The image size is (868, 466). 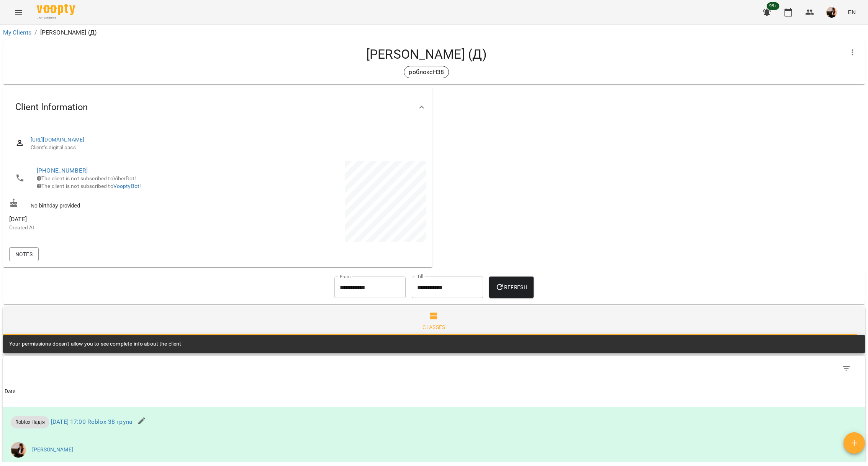 What do you see at coordinates (56, 9) in the screenshot?
I see `img: Voopty Logo` at bounding box center [56, 9].